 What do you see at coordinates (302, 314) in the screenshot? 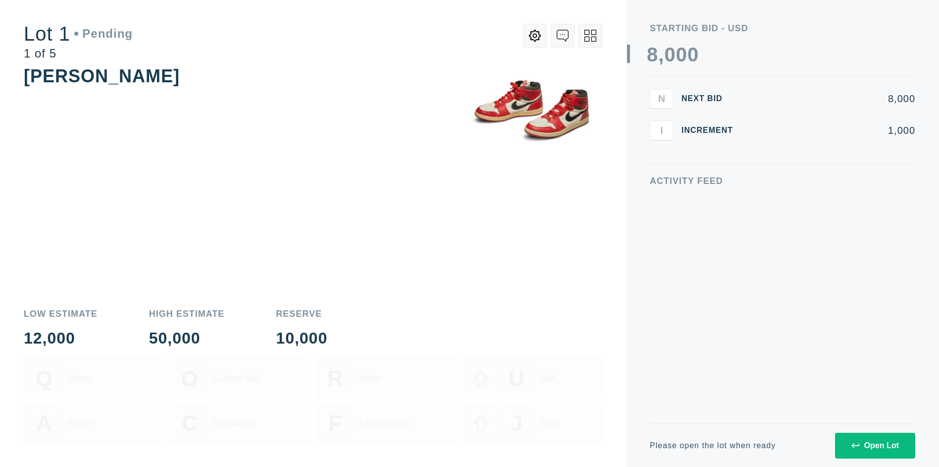
I see `div: Reserve` at bounding box center [302, 314].